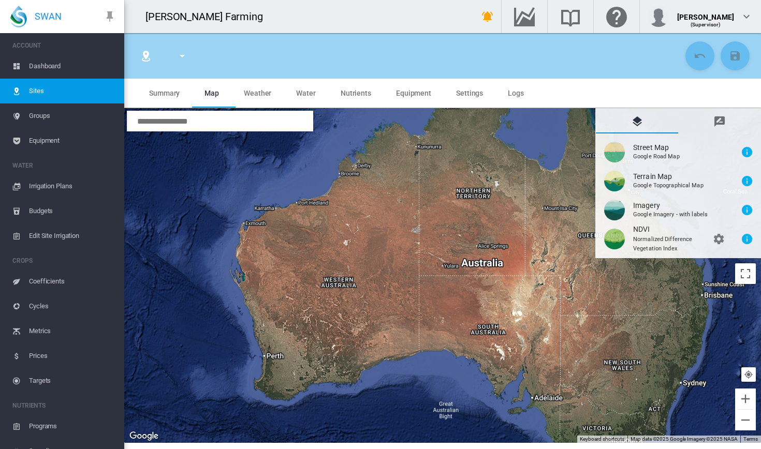 The image size is (761, 449). What do you see at coordinates (678, 210) in the screenshot?
I see `button: Imagery Google Imagery - with labels Layer information` at bounding box center [678, 210].